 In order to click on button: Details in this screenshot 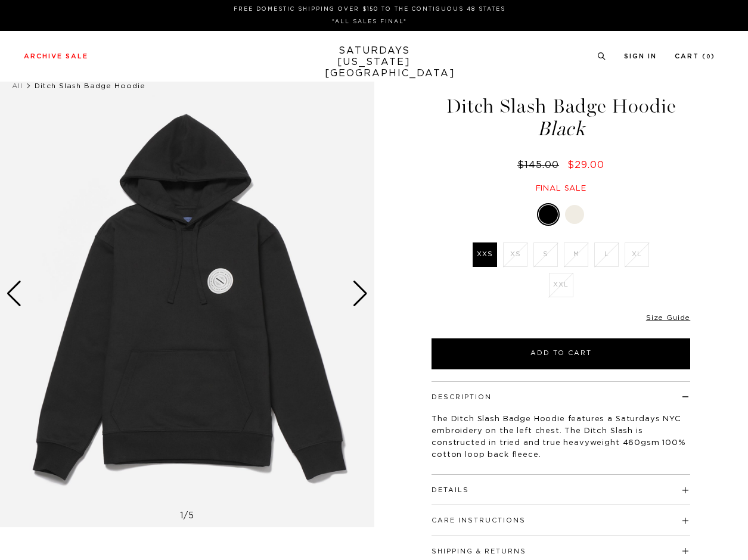, I will do `click(450, 490)`.